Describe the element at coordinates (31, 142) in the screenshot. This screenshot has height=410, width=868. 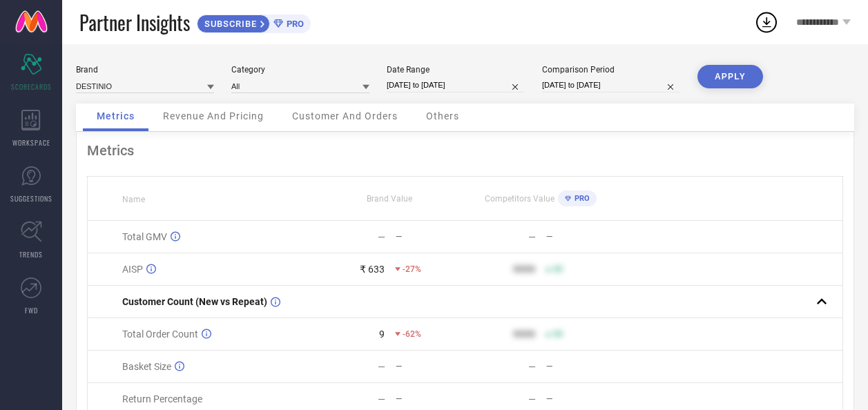
I see `span: WORKSPACE` at that location.